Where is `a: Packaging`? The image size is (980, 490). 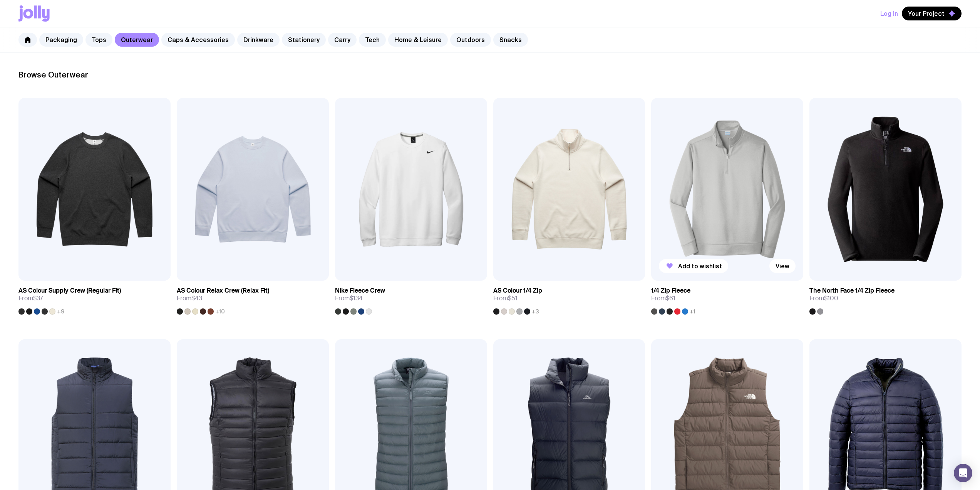
a: Packaging is located at coordinates (61, 39).